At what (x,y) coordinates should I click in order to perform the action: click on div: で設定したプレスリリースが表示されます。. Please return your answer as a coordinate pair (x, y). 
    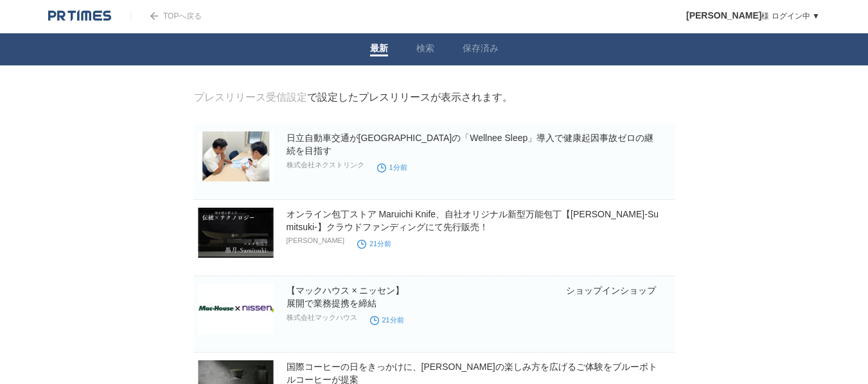
    Looking at the image, I should click on (354, 97).